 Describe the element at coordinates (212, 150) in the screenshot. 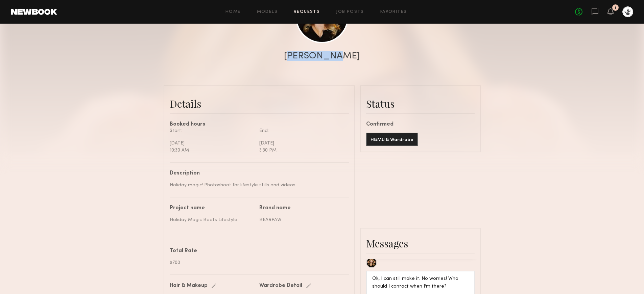

I see `div: 10:30 AM` at that location.